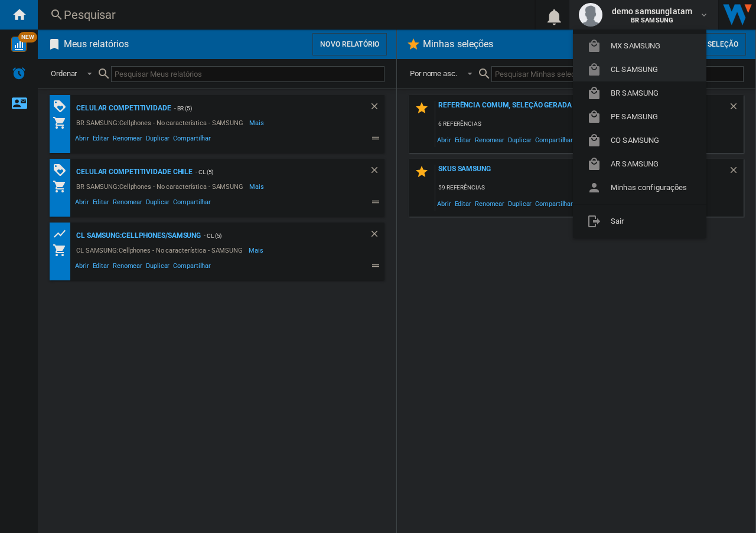 This screenshot has width=756, height=533. Describe the element at coordinates (639, 93) in the screenshot. I see `md-menu-item: BR SAMSUNG` at that location.